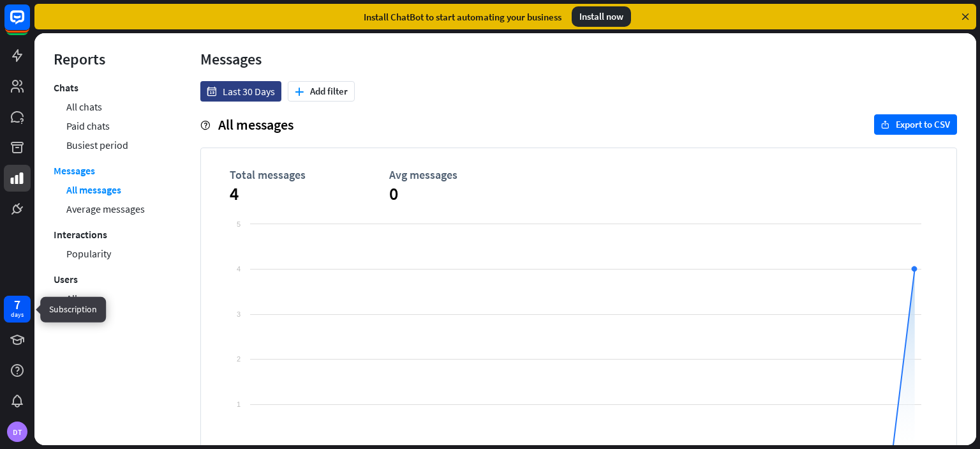 Image resolution: width=980 pixels, height=449 pixels. What do you see at coordinates (17, 431) in the screenshot?
I see `div: DT` at bounding box center [17, 431].